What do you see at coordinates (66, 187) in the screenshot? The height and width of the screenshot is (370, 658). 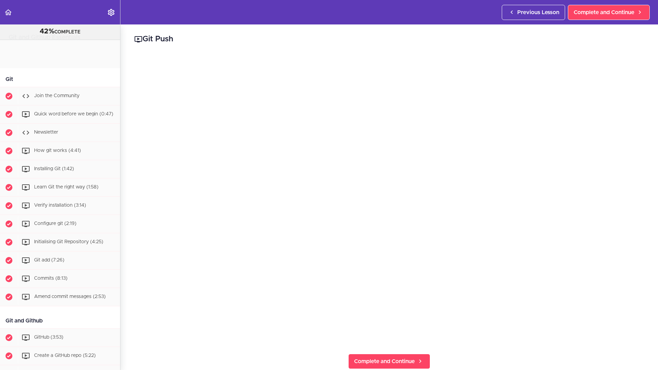 I see `span: Learn Git the right way (1:58)` at bounding box center [66, 187].